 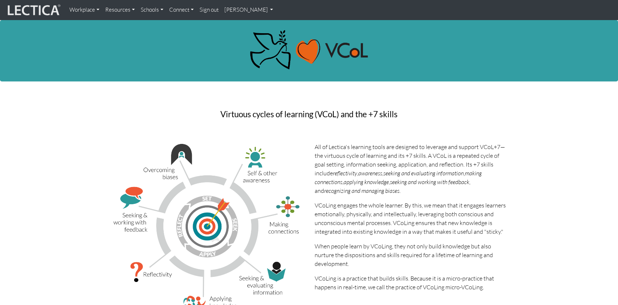 What do you see at coordinates (33, 10) in the screenshot?
I see `img: lecticalive` at bounding box center [33, 10].